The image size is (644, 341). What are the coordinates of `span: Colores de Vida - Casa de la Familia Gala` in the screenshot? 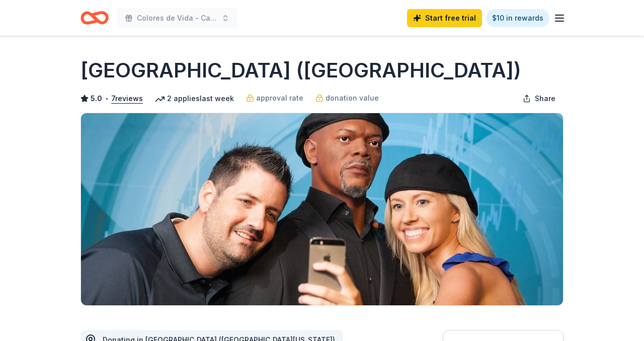 It's located at (177, 18).